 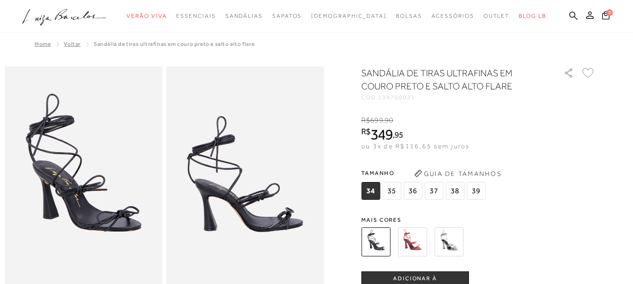 I want to click on div: CÓD:, so click(x=455, y=97).